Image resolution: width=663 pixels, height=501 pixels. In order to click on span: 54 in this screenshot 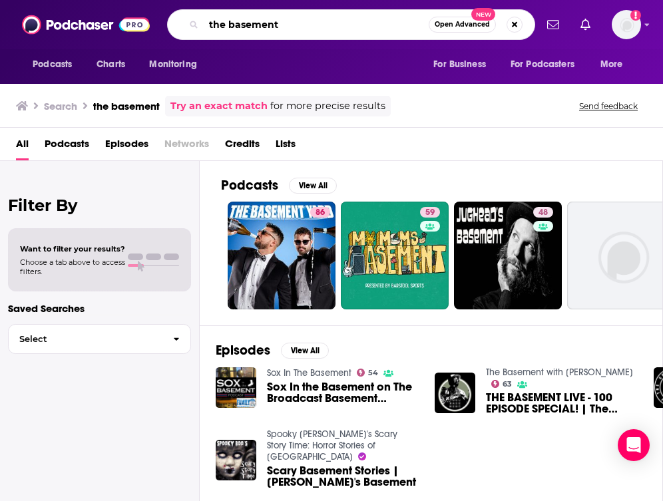, I will do `click(373, 373)`.